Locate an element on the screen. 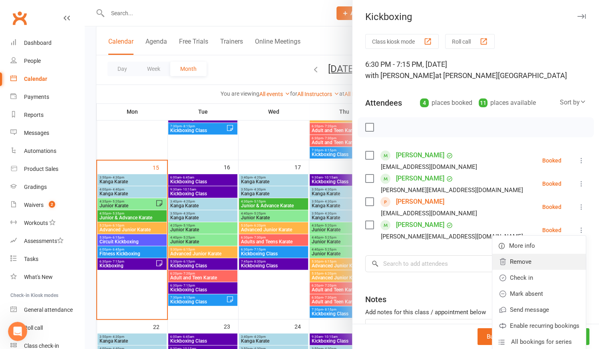  div: Calendar is located at coordinates (36, 79).